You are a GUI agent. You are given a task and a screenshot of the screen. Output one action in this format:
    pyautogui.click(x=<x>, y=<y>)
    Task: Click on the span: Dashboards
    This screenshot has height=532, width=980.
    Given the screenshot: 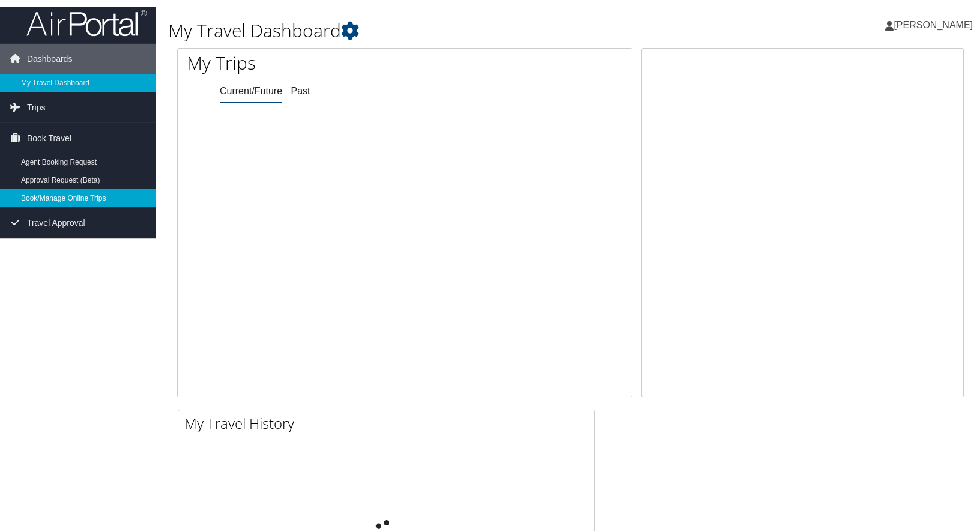 What is the action you would take?
    pyautogui.click(x=50, y=58)
    